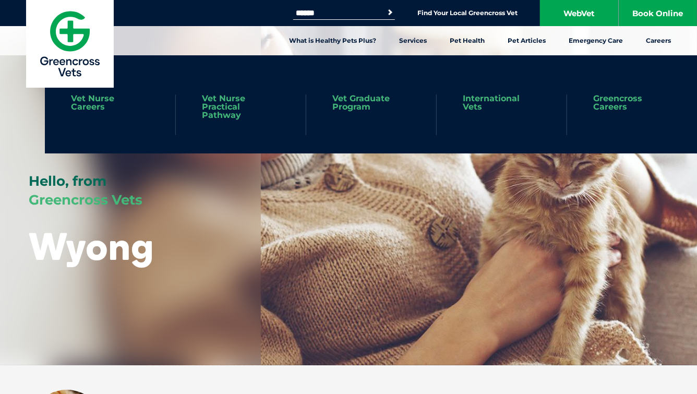 This screenshot has height=394, width=697. What do you see at coordinates (467, 41) in the screenshot?
I see `a: Pet Health` at bounding box center [467, 41].